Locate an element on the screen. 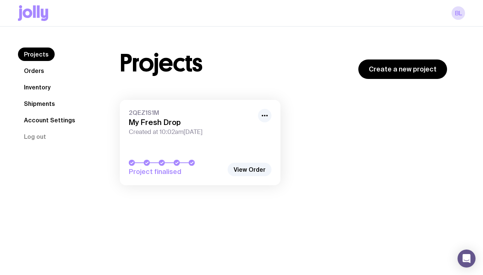 This screenshot has height=275, width=483. a: View Order is located at coordinates (249, 170).